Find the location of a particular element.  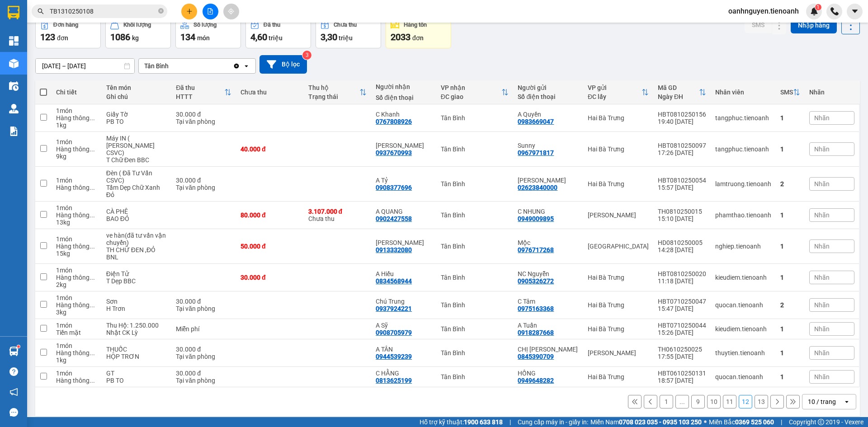

div: 0983669047 is located at coordinates (536, 122).